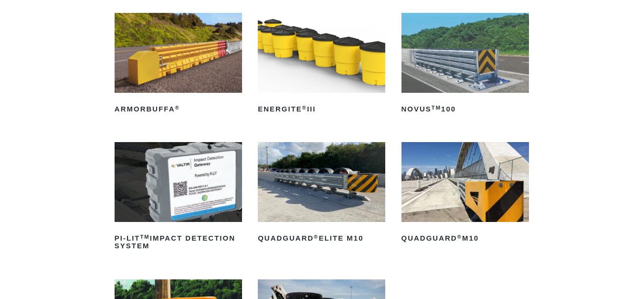 Image resolution: width=644 pixels, height=299 pixels. Describe the element at coordinates (321, 193) in the screenshot. I see `a: QuadGuard®Elite M10` at that location.